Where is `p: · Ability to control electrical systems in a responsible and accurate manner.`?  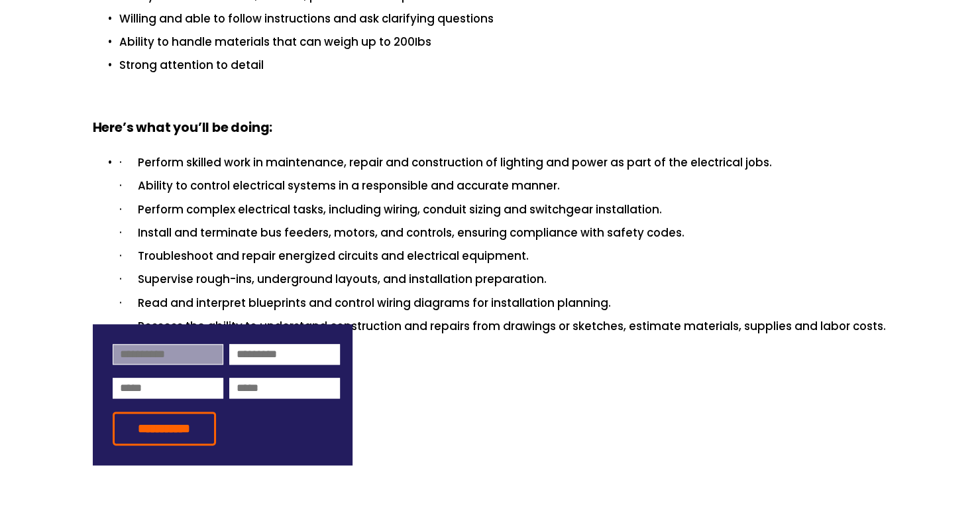 p: · Ability to control electrical systems in a responsible and accurate manner. is located at coordinates (503, 185).